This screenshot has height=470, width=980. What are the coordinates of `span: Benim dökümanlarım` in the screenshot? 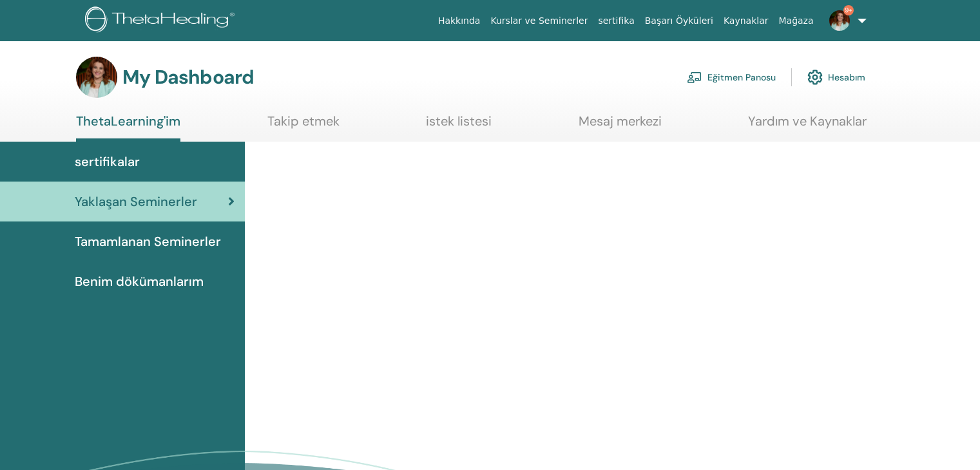 It's located at (139, 282).